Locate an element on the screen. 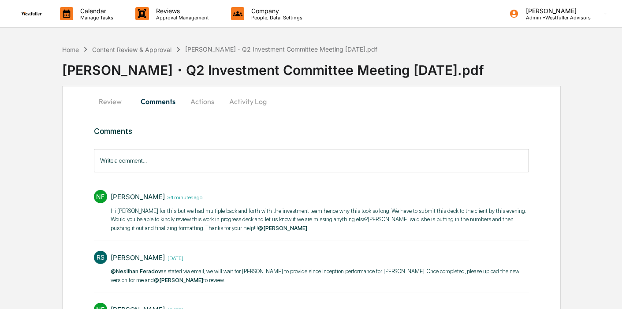 This screenshot has width=622, height=309. h3: Comments is located at coordinates (312, 131).